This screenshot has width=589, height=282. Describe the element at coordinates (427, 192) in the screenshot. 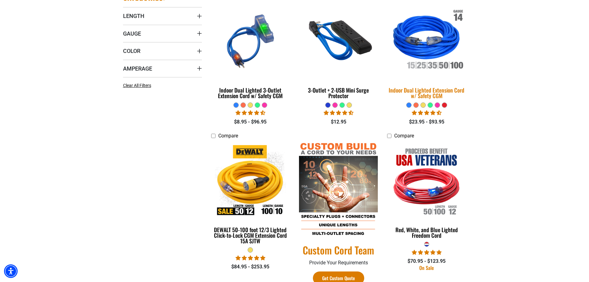

I see `a: Red, White, and Blue Lighted Freedom Cord Red, White, and Blue Lighted Freedom Cord` at that location.